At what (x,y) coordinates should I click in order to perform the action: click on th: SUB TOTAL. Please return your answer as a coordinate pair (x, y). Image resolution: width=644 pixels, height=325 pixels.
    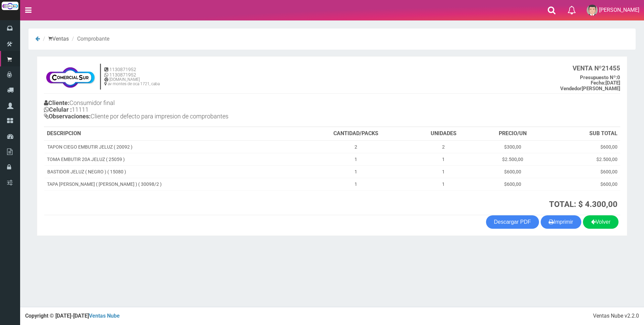
    Looking at the image, I should click on (584, 134).